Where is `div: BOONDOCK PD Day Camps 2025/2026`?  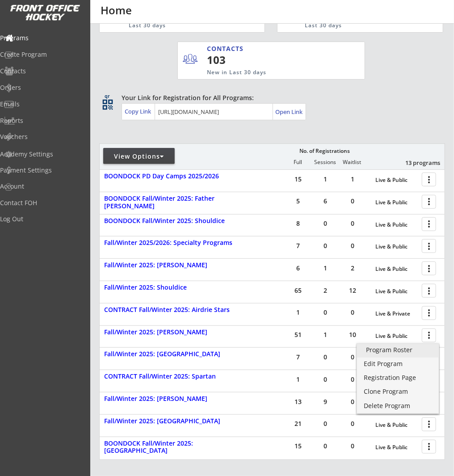 div: BOONDOCK PD Day Camps 2025/2026 is located at coordinates (174, 176).